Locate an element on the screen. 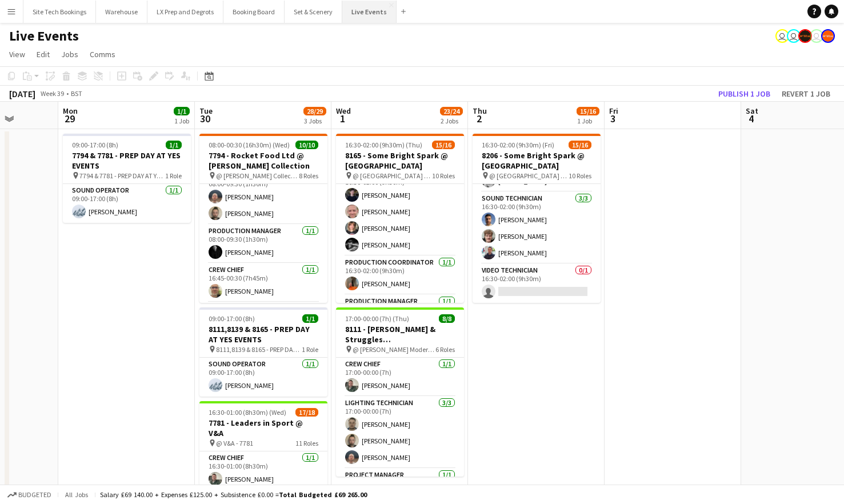  span: 16:30-02:00 (9h30m) (Thu) is located at coordinates (383, 144).